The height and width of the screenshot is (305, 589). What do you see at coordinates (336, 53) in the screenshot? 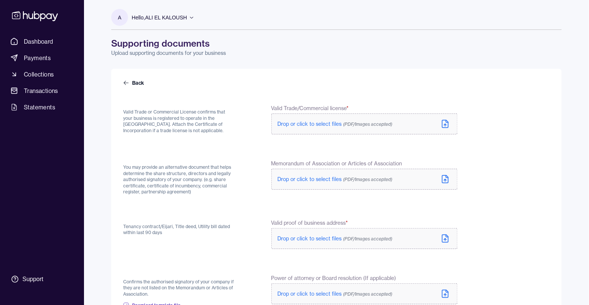
I see `p: Upload supporting documents for your business` at bounding box center [336, 53].